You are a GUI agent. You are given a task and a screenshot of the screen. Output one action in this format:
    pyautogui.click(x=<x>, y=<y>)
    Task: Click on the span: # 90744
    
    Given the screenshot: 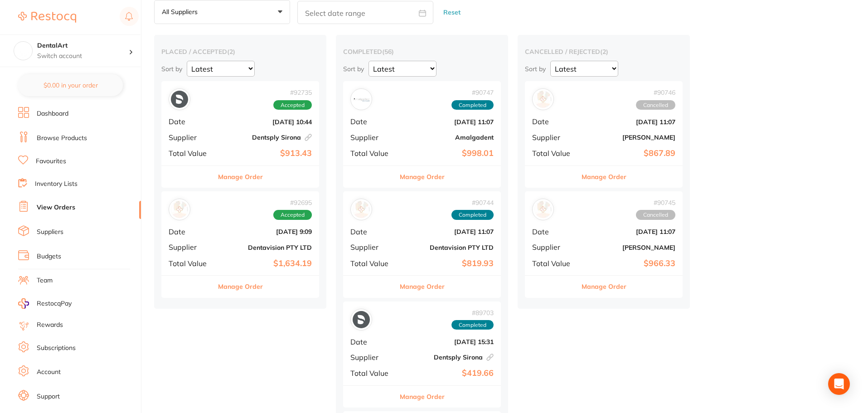 What is the action you would take?
    pyautogui.click(x=472, y=203)
    